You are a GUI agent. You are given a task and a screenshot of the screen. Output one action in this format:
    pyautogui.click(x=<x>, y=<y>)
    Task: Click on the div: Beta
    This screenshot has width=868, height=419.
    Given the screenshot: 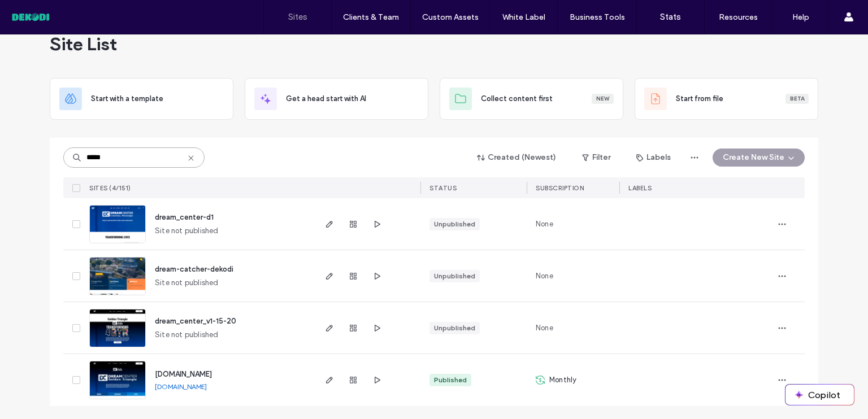 What is the action you would take?
    pyautogui.click(x=797, y=99)
    